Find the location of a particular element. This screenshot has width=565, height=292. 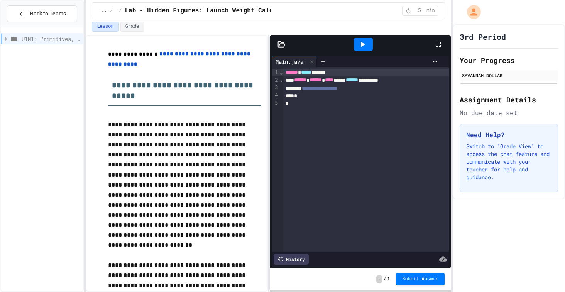

button: Lesson is located at coordinates (105, 27).